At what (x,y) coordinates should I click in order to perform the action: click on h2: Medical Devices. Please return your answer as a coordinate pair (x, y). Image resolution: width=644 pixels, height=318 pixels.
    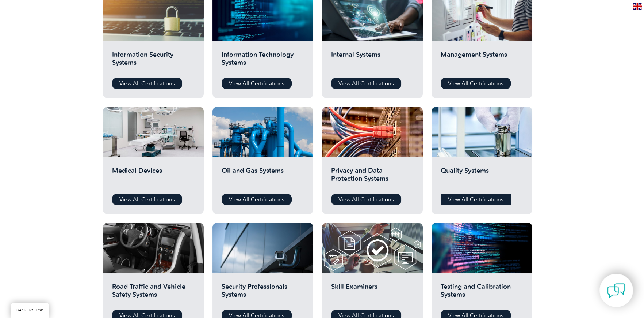
    Looking at the image, I should click on (153, 177).